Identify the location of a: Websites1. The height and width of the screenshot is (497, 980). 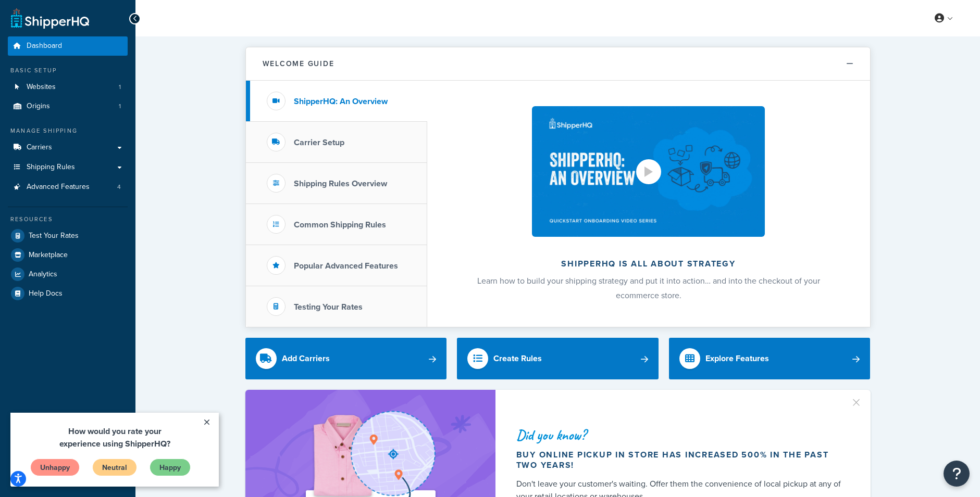
(68, 87).